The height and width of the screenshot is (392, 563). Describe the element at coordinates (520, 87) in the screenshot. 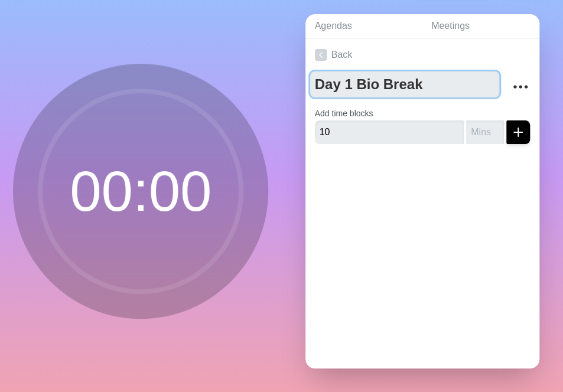

I see `button: More` at that location.